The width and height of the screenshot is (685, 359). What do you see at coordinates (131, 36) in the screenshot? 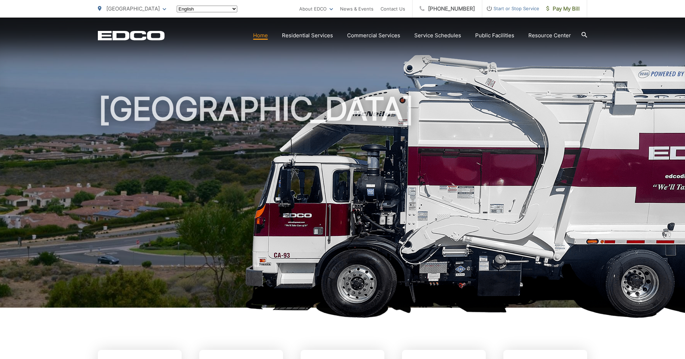
I see `a: EDCD logo. Return to the homepage.` at bounding box center [131, 36].